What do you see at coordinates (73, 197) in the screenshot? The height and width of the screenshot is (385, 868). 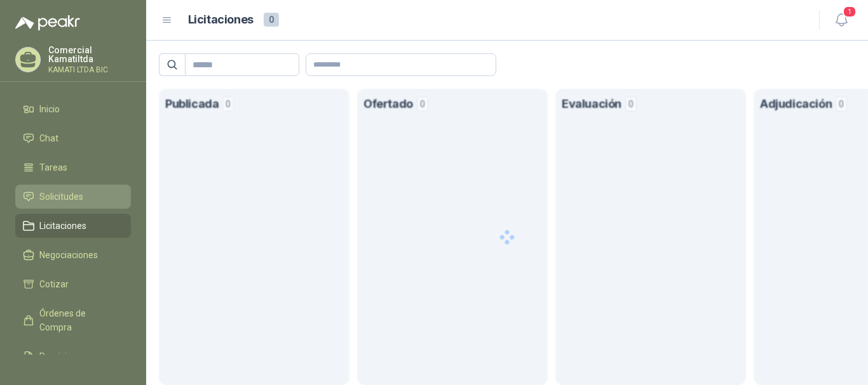 I see `a: Solicitudes` at bounding box center [73, 197].